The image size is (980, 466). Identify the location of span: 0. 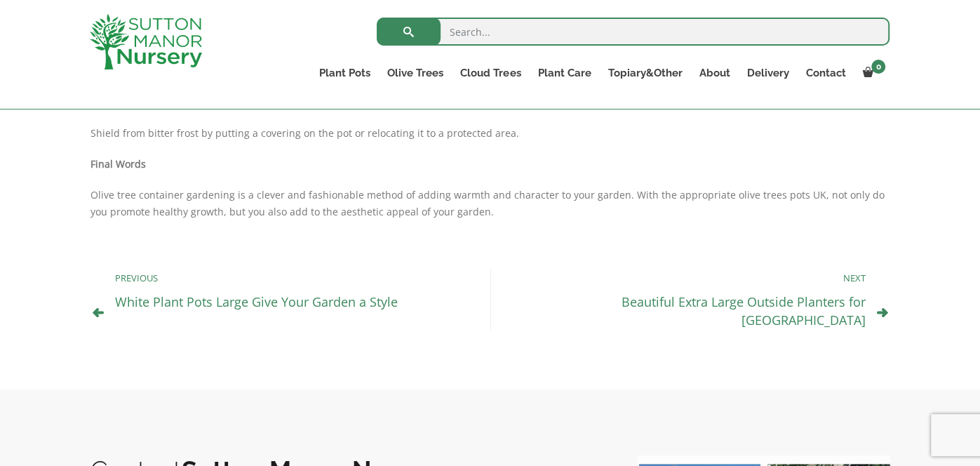
(879, 66).